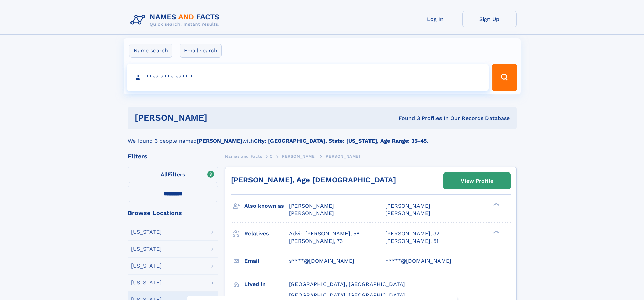 The width and height of the screenshot is (644, 300). I want to click on a: Sign Up, so click(490, 19).